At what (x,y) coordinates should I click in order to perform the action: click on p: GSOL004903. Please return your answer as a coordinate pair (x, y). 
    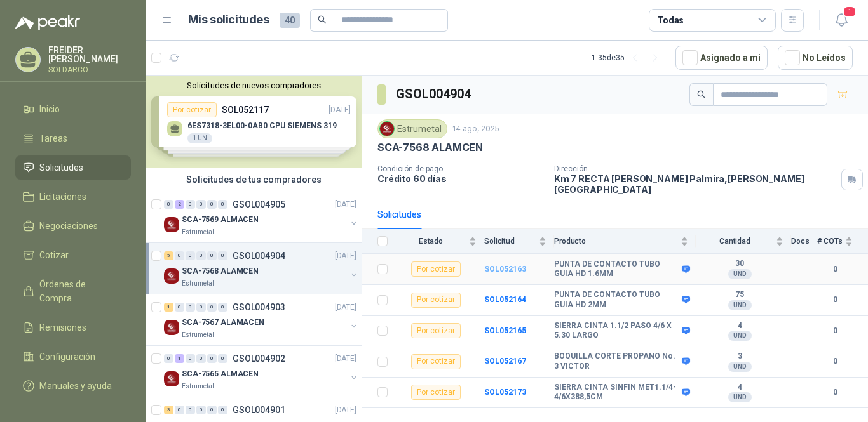
    Looking at the image, I should click on (259, 307).